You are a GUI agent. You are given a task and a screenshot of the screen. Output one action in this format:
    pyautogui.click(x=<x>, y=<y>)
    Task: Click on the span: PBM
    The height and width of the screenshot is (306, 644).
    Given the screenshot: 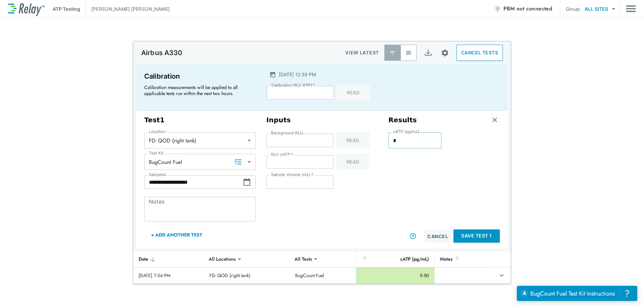 What is the action you would take?
    pyautogui.click(x=527, y=9)
    